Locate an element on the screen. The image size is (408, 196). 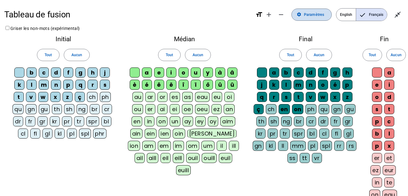
div: ez is located at coordinates (216, 109).